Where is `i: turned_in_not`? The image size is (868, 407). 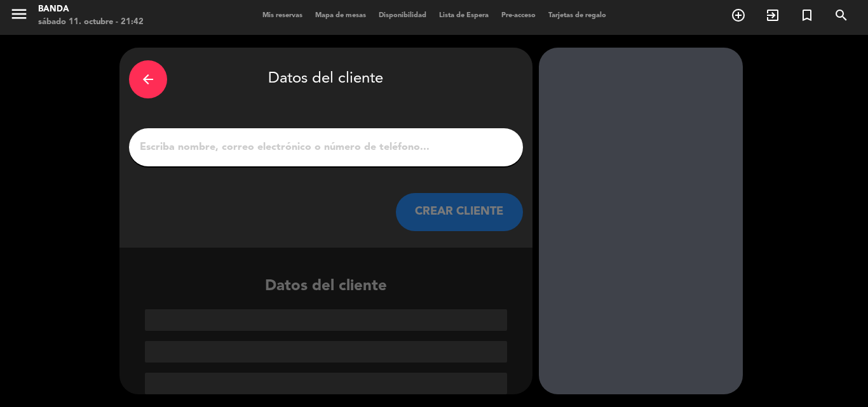
i: turned_in_not is located at coordinates (807, 15).